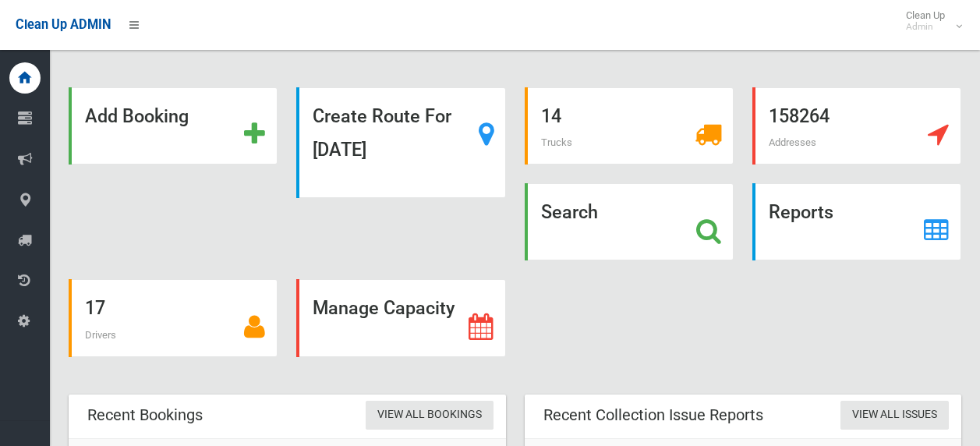 This screenshot has width=980, height=446. What do you see at coordinates (173, 126) in the screenshot?
I see `a: Add Booking` at bounding box center [173, 126].